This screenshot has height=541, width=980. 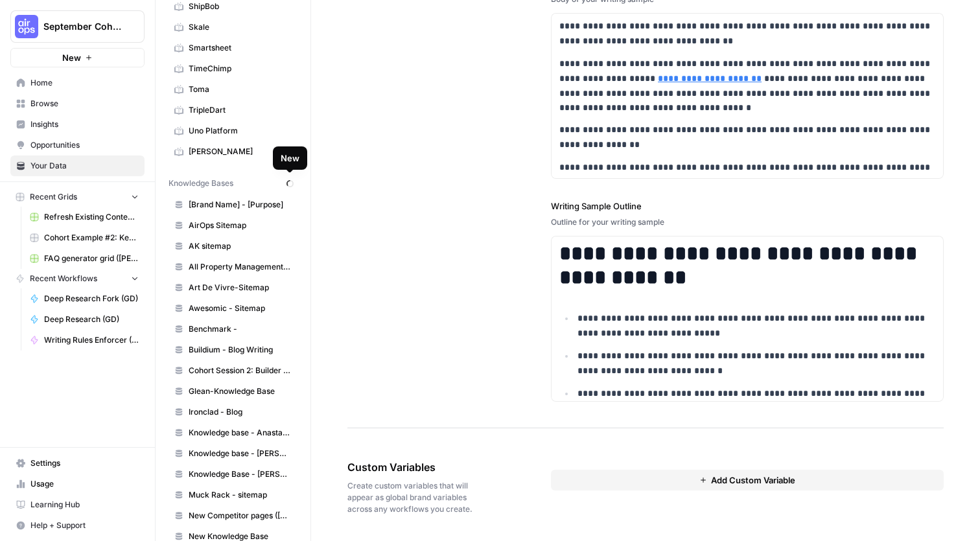 I want to click on span: Deep Research (GD), so click(x=92, y=320).